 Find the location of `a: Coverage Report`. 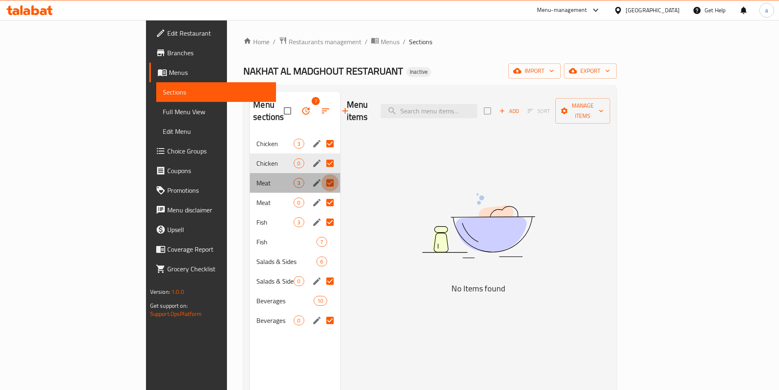

a: Coverage Report is located at coordinates (213, 249).